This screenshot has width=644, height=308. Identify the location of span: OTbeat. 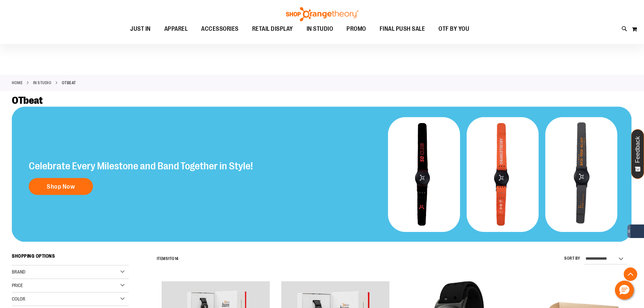
(27, 100).